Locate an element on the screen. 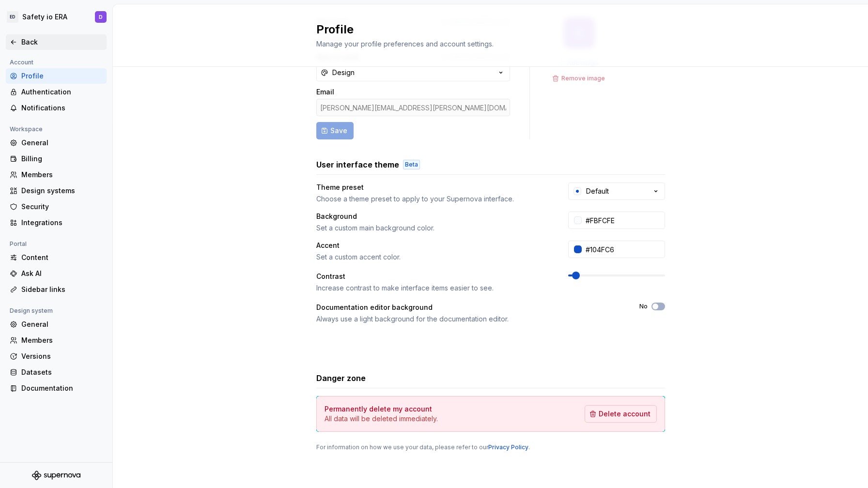  a: Integrations is located at coordinates (56, 223).